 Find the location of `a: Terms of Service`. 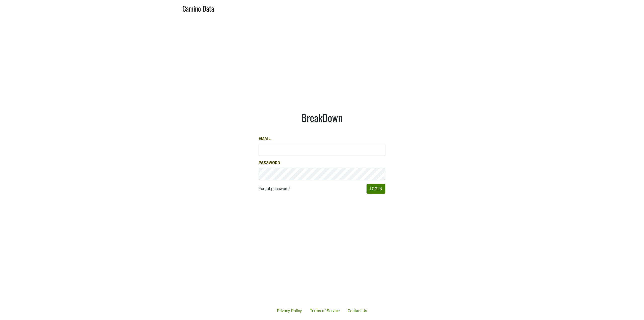

a: Terms of Service is located at coordinates (325, 311).